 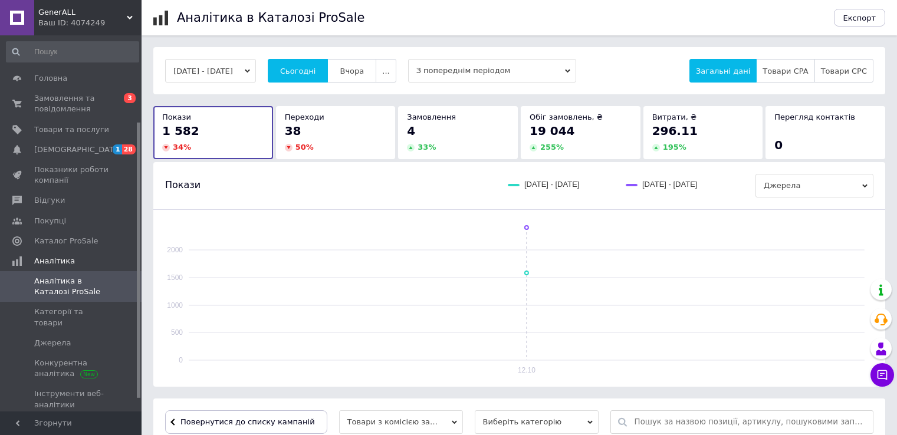 I want to click on span: 1 582, so click(x=181, y=131).